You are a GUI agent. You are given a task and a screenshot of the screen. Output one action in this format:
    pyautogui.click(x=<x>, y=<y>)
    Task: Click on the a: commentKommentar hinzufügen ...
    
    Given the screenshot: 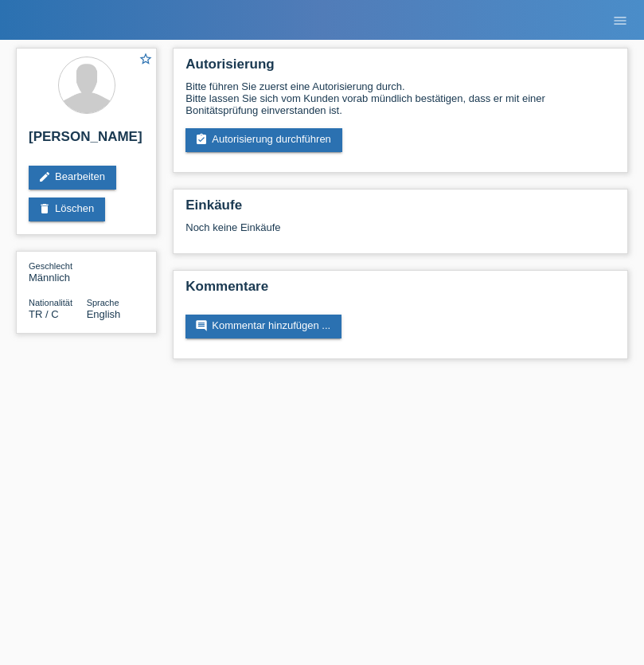 What is the action you would take?
    pyautogui.click(x=263, y=327)
    